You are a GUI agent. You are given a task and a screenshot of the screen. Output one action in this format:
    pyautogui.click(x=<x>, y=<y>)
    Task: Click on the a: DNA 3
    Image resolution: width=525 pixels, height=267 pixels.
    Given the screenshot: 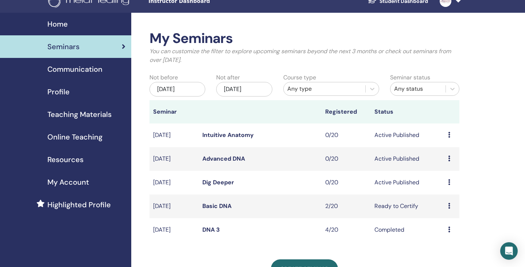 What is the action you would take?
    pyautogui.click(x=211, y=230)
    